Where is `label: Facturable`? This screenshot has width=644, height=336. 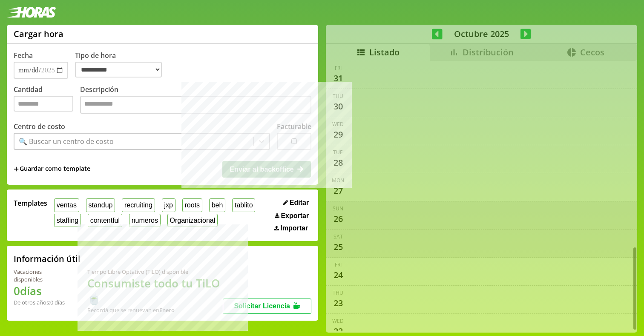
label: Facturable is located at coordinates (294, 126).